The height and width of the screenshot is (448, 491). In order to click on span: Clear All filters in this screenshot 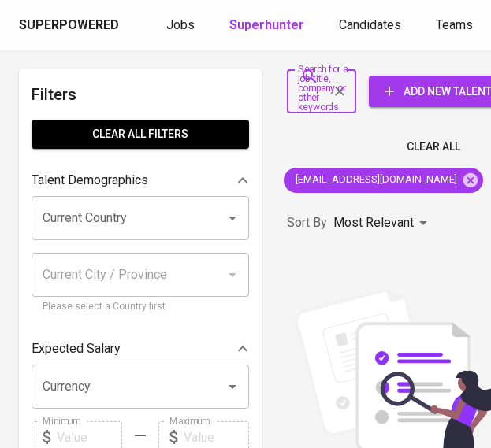, I will do `click(140, 134)`.